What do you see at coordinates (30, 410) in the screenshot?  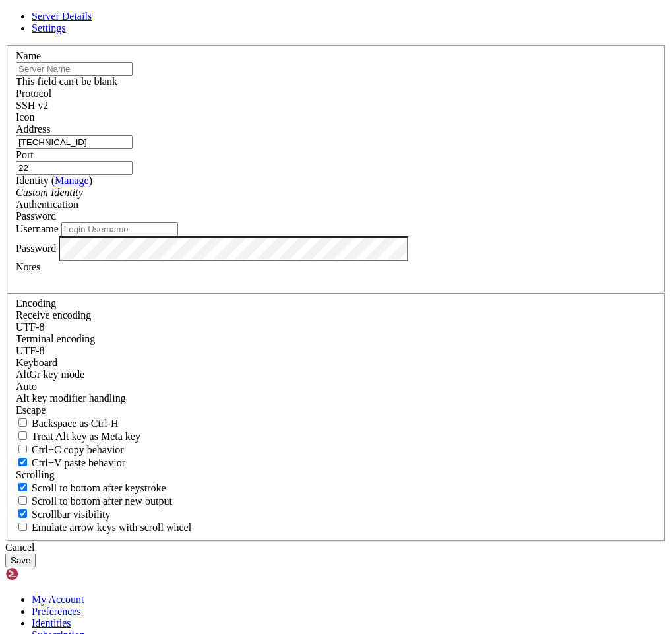 I see `span: Escape` at bounding box center [30, 410].